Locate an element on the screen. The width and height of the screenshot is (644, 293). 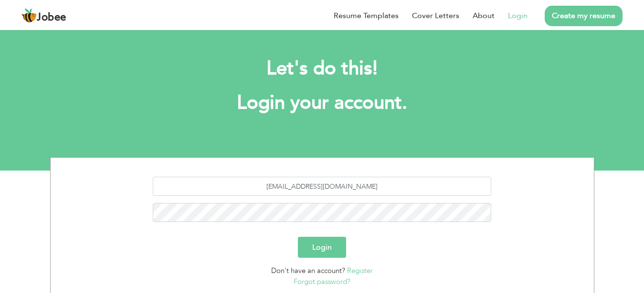
h1: Login your account. is located at coordinates (322, 103).